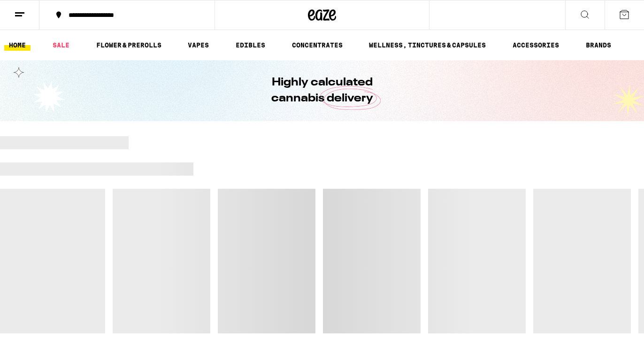 Image resolution: width=644 pixels, height=347 pixels. Describe the element at coordinates (18, 45) in the screenshot. I see `a: HOME` at that location.